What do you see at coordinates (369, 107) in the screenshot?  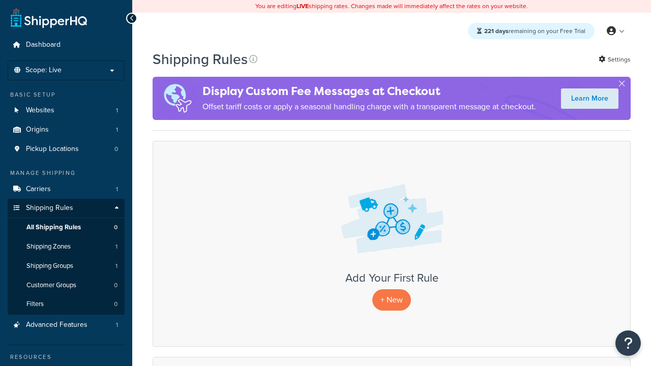 I see `p: Offset tariff costs or apply a seasonal handling charge with a transparent message at checkout.` at bounding box center [369, 107].